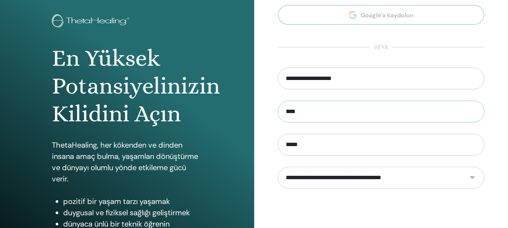  I want to click on p: ThetaHealing, her kökenden ve dinden insana amaç bulma, yaşamları dönüştürme ve dünyayı olumlu yö..., so click(127, 162).